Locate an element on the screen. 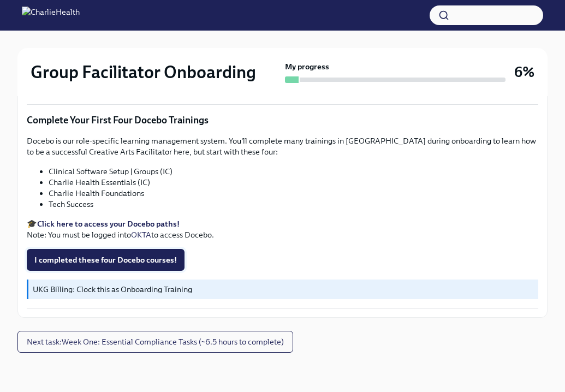 The image size is (565, 392). h2: Group Facilitator Onboarding is located at coordinates (143, 72).